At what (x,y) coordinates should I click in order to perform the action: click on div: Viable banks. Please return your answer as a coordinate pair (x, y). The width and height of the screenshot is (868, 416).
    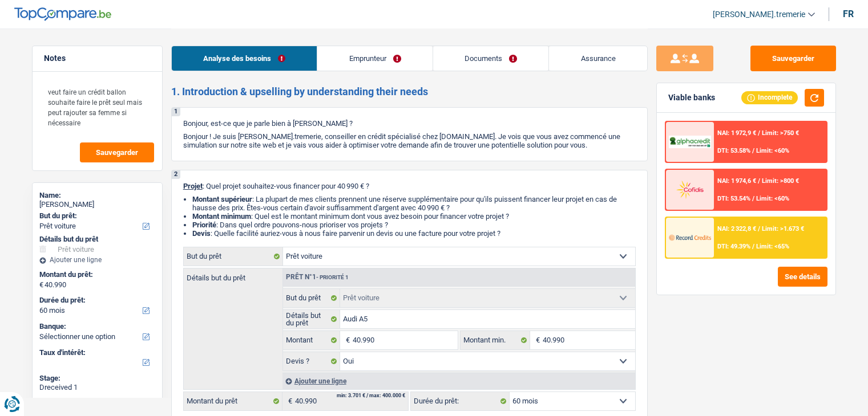
    Looking at the image, I should click on (692, 97).